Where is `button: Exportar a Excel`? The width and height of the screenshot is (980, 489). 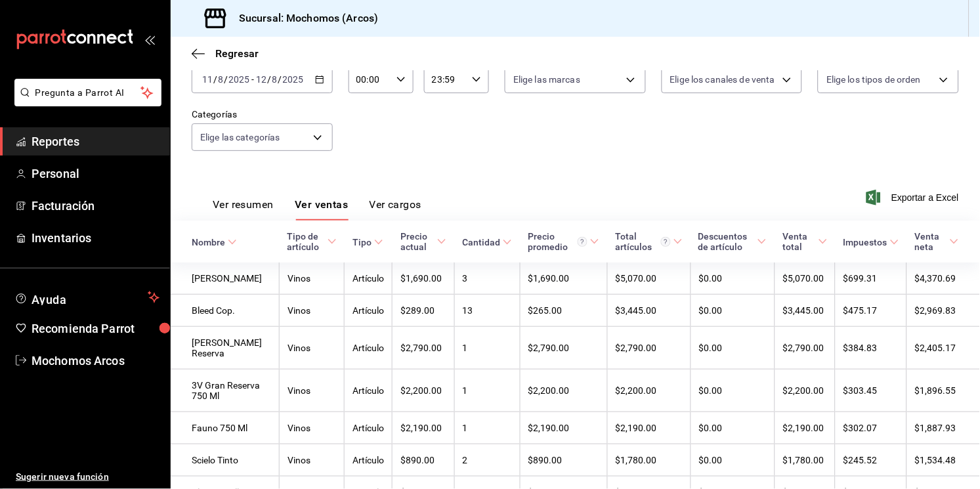 button: Exportar a Excel is located at coordinates (914, 198).